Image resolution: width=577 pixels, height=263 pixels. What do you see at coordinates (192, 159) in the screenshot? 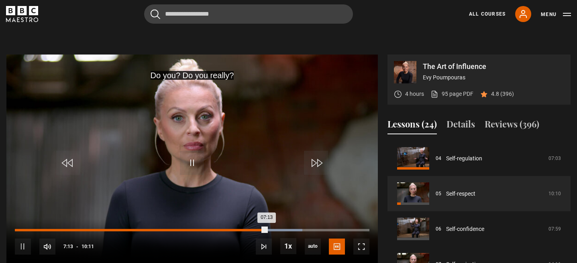
I see `video-js: Video Player` at bounding box center [192, 159].